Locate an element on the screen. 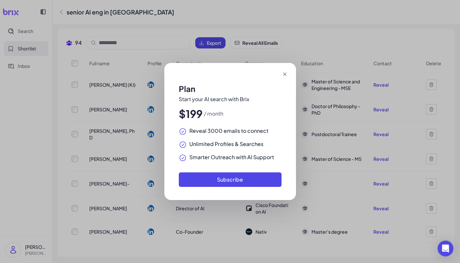 The image size is (460, 263). span: / month is located at coordinates (213, 114).